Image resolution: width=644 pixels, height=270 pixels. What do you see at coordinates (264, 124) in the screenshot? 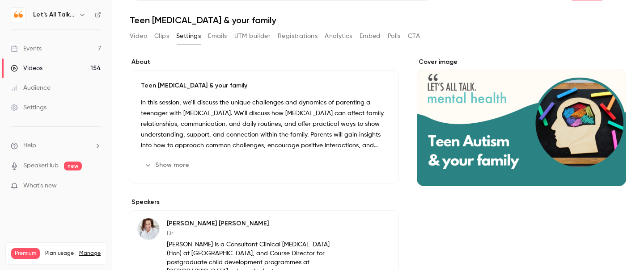
I see `p: In this session, we’ll discuss the unique challenges and dynamics of parenting a teenager with [M...` at bounding box center [264, 124].